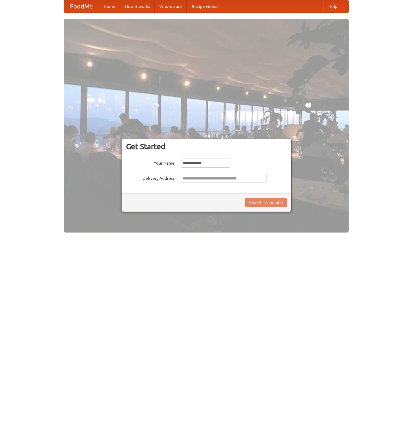 The height and width of the screenshot is (429, 412). I want to click on a: Recipe videos, so click(205, 6).